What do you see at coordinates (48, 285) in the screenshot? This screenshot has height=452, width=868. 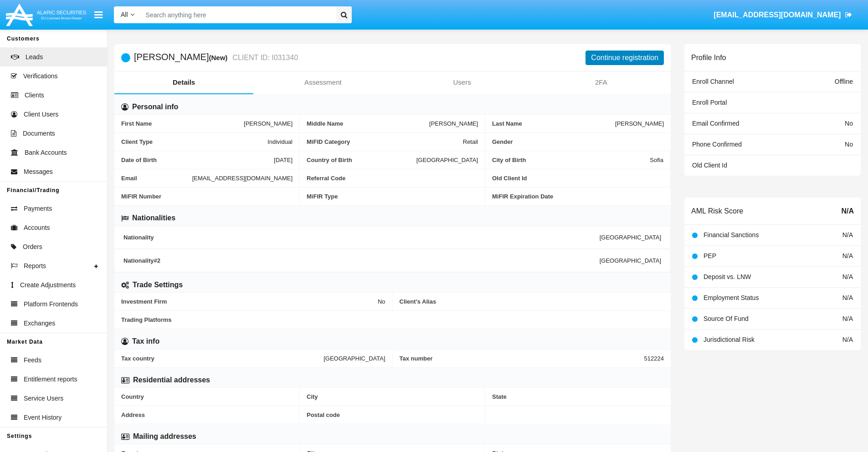 I see `span: Create Adjustments` at bounding box center [48, 285].